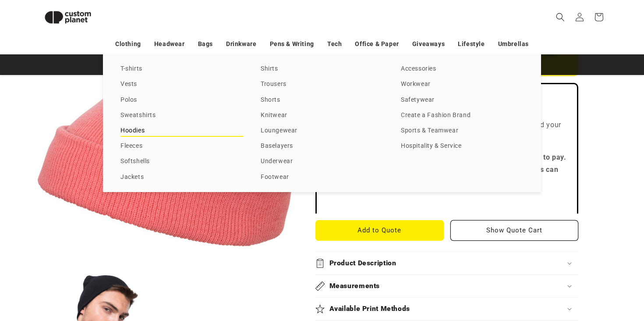 Image resolution: width=644 pixels, height=321 pixels. I want to click on a: Sweatshirts, so click(182, 115).